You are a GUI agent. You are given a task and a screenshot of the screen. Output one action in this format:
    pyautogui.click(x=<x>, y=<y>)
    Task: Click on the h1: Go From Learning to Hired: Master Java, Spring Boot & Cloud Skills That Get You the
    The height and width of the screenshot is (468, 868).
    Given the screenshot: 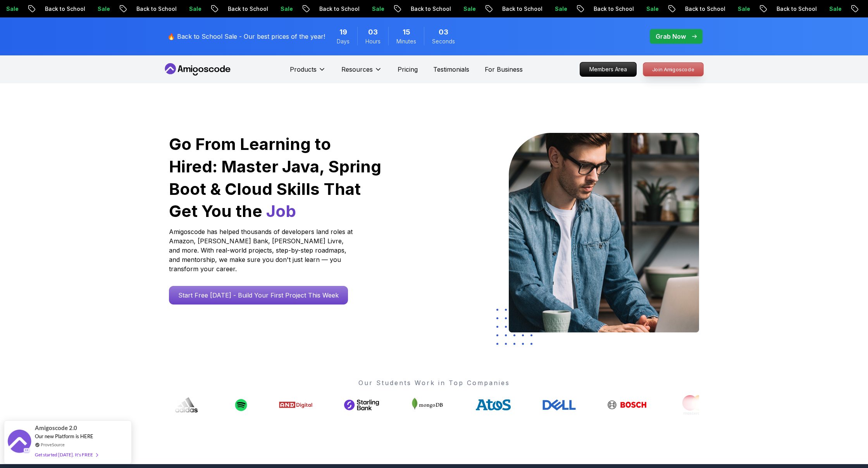 What is the action you would take?
    pyautogui.click(x=276, y=177)
    